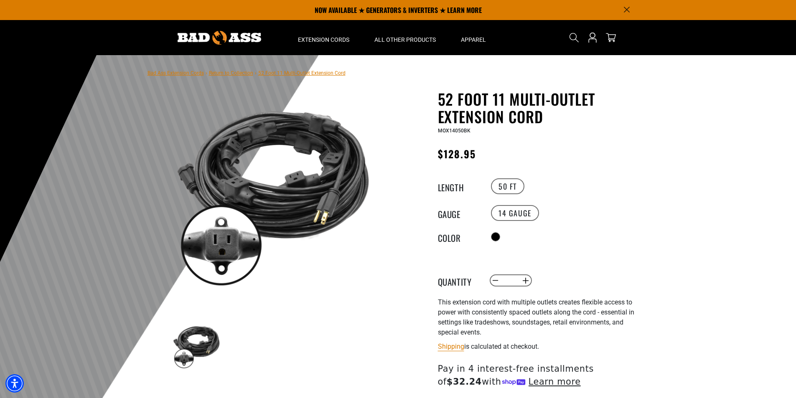  Describe the element at coordinates (457, 154) in the screenshot. I see `span: $128.95` at that location.